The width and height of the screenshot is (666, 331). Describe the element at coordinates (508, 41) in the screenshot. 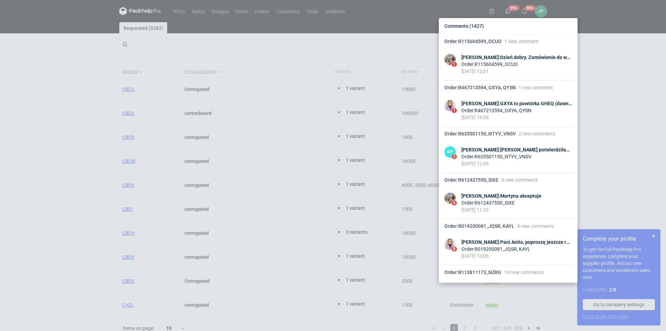

I see `button: Order:R115604599_OCUO1 new comment` at that location.